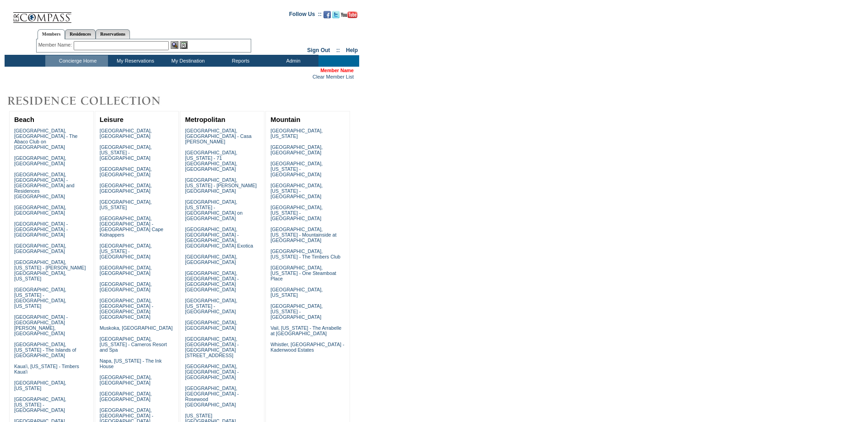 Image resolution: width=868 pixels, height=422 pixels. I want to click on td: Reports, so click(239, 61).